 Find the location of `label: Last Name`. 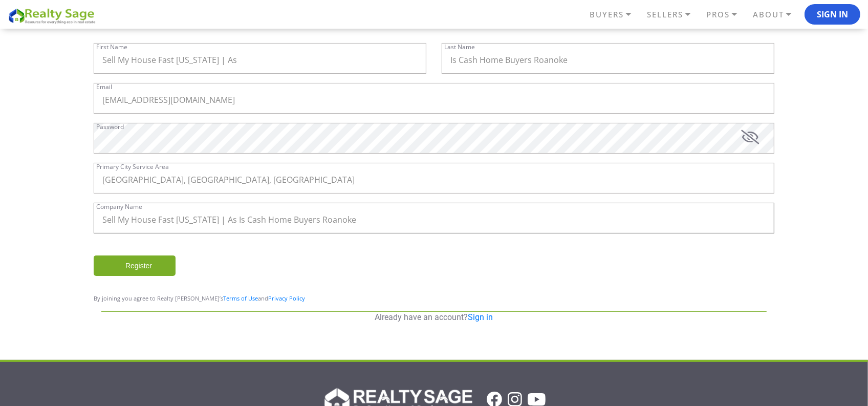

label: Last Name is located at coordinates (459, 47).